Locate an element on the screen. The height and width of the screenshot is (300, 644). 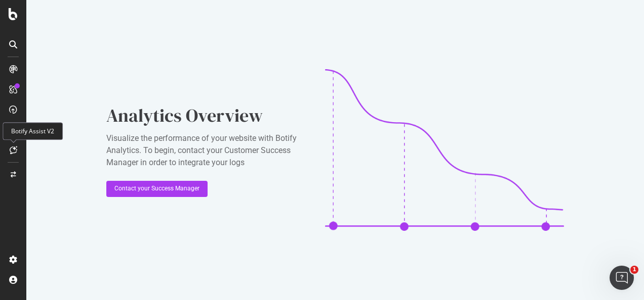
img: CaL_T18e.png is located at coordinates (444, 150).